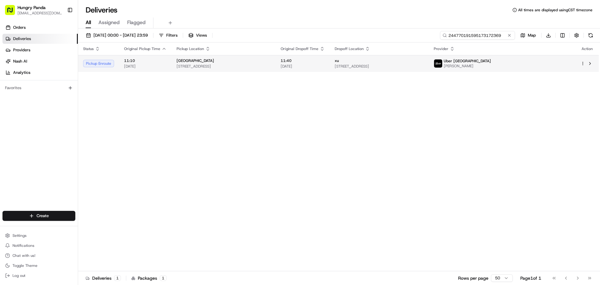 This screenshot has width=600, height=285. I want to click on span: Nash AI, so click(20, 61).